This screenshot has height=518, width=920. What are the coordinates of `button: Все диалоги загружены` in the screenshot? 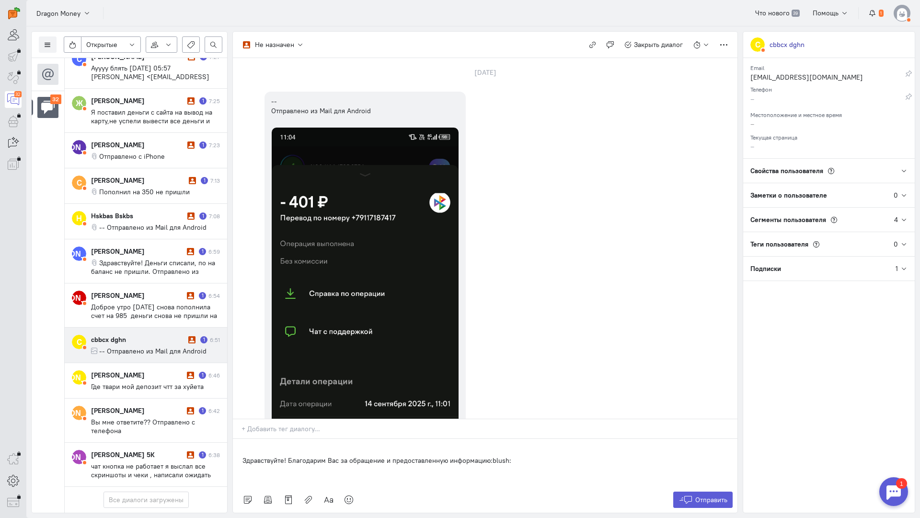 It's located at (146, 499).